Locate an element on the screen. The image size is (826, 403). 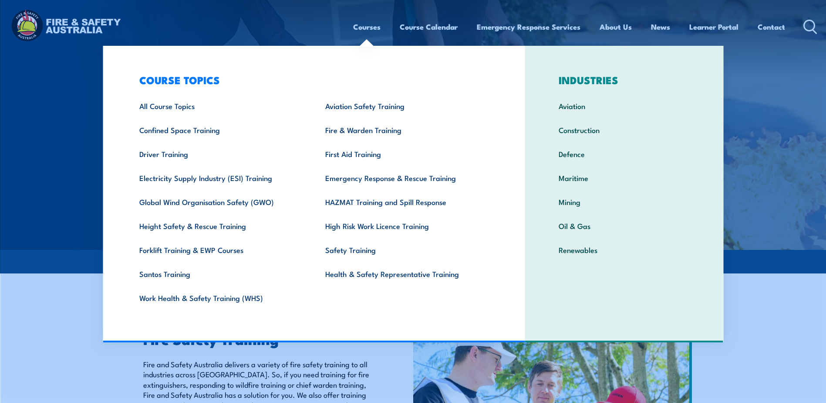
a: Work Health & Safety Training (WHS) is located at coordinates (219, 297).